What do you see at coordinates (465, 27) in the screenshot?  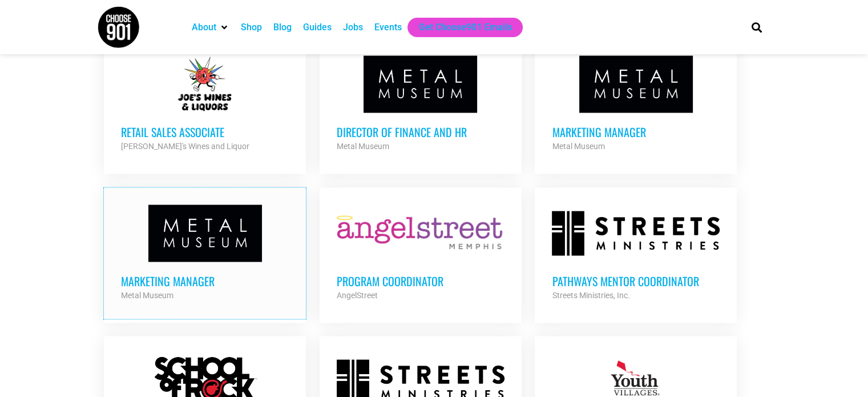 I see `div: Get Choose901 Emails` at bounding box center [465, 27].